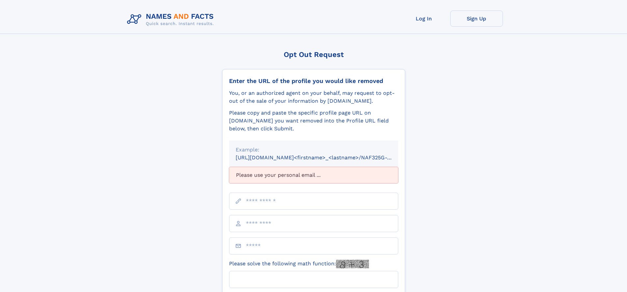 The height and width of the screenshot is (292, 627). What do you see at coordinates (314, 175) in the screenshot?
I see `div: Please use your personal email ...` at bounding box center [314, 175].